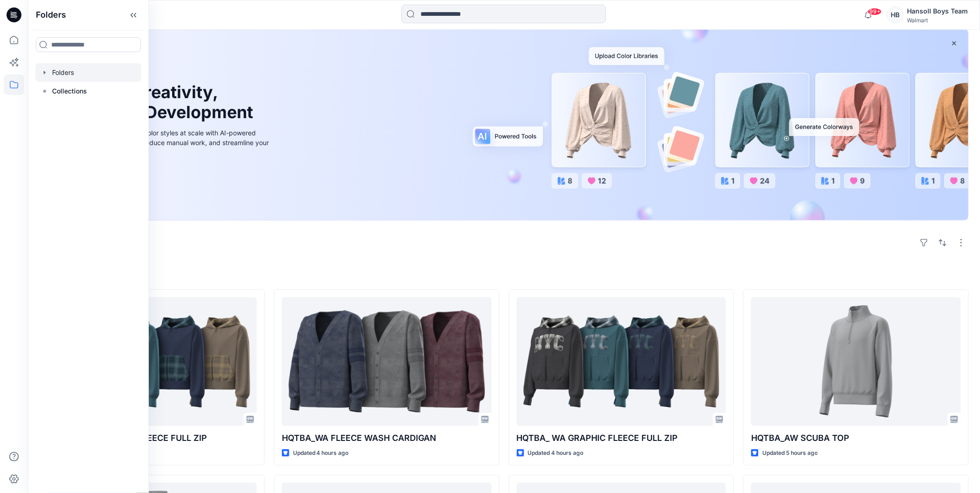 Image resolution: width=980 pixels, height=493 pixels. Describe the element at coordinates (790, 454) in the screenshot. I see `p: Updated 5 hours ago` at that location.